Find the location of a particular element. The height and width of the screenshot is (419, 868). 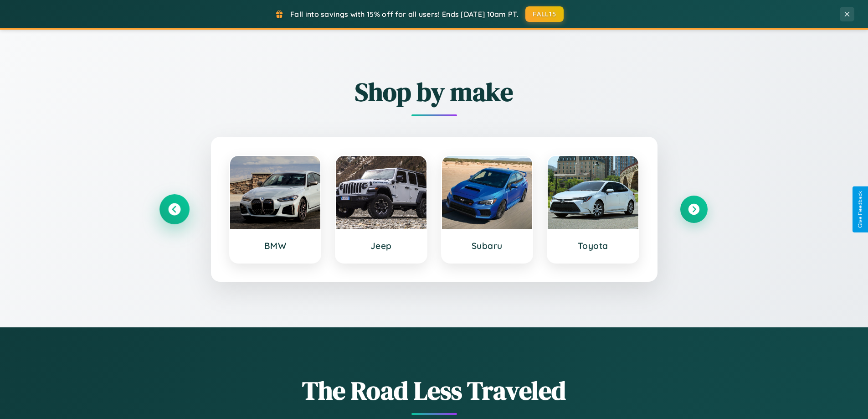

h3: BMW is located at coordinates (275, 246).